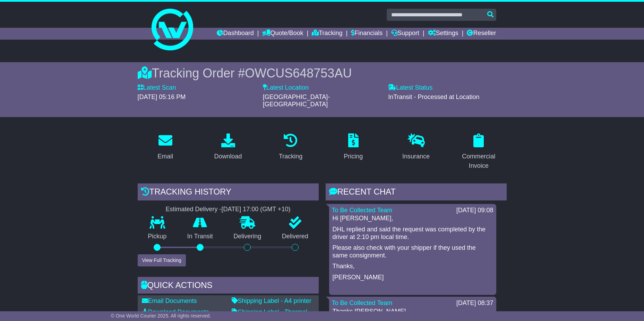 This screenshot has height=321, width=644. I want to click on div: Email, so click(165, 156).